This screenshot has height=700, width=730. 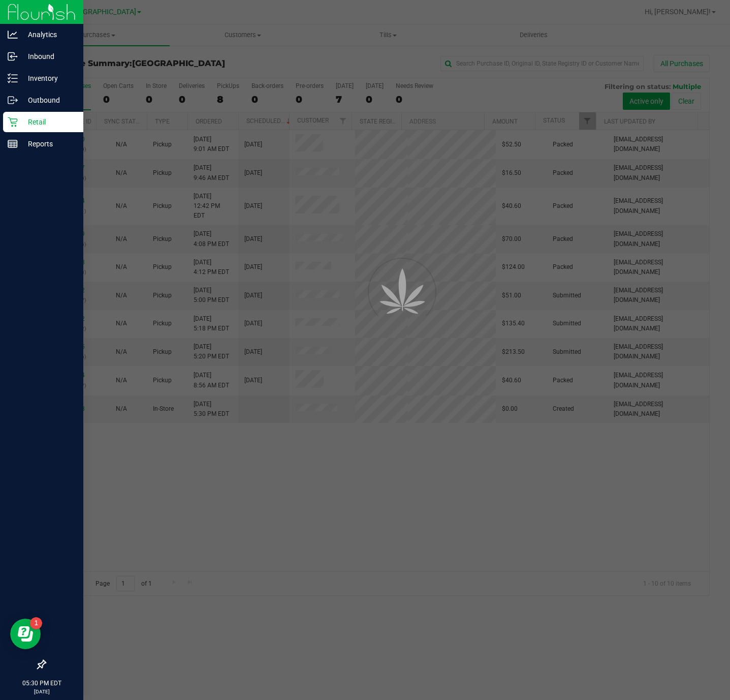 What do you see at coordinates (48, 78) in the screenshot?
I see `p: Inventory` at bounding box center [48, 78].